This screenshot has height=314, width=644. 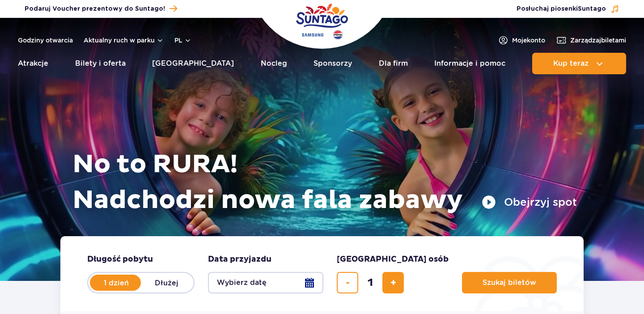 I want to click on button: dodaj bilet, so click(x=393, y=283).